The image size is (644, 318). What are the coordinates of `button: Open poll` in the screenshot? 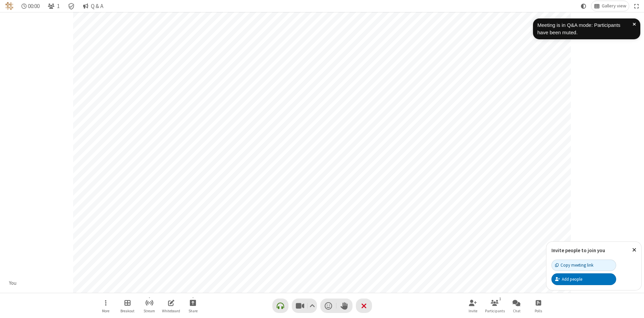 It's located at (538, 306).